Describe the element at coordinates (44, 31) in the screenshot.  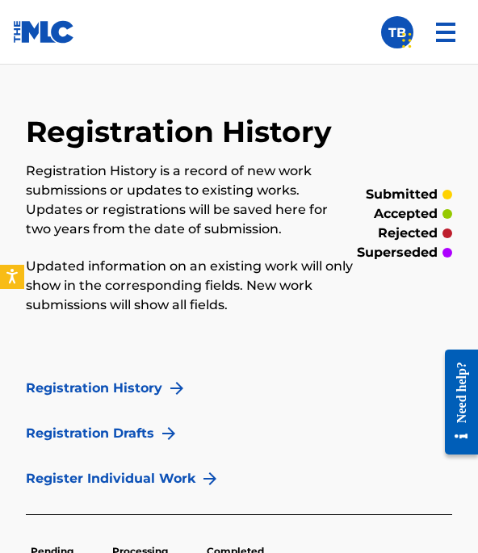
I see `img: MLC Logo` at that location.